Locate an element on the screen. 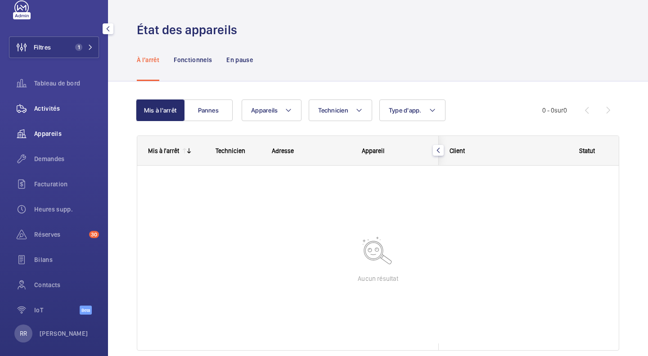 Image resolution: width=648 pixels, height=356 pixels. button: Appareils is located at coordinates (271, 110).